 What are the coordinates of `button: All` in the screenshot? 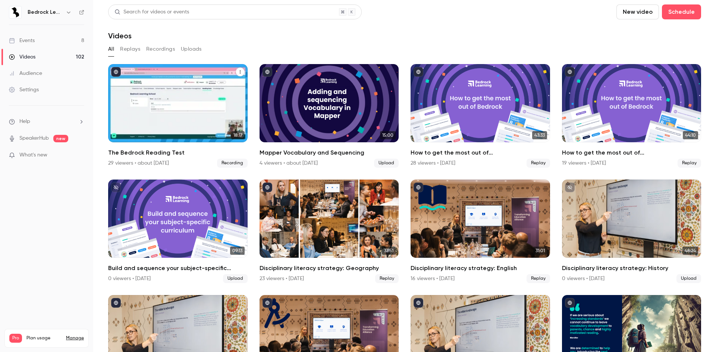 It's located at (111, 49).